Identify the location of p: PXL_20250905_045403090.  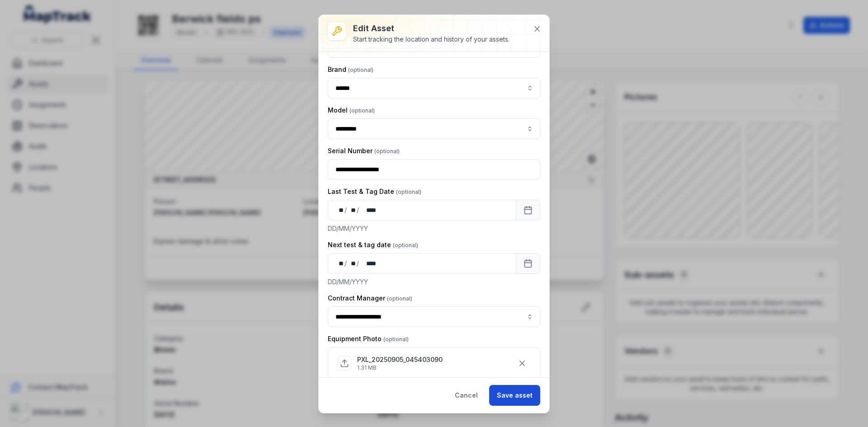
(399, 360).